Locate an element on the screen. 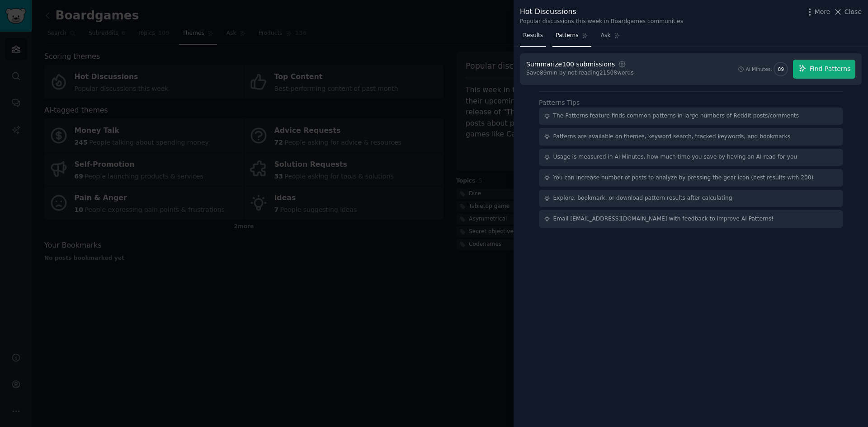 The image size is (868, 427). div: Usage is measured in AI Minutes, how much time you save by having an AI read for you is located at coordinates (675, 157).